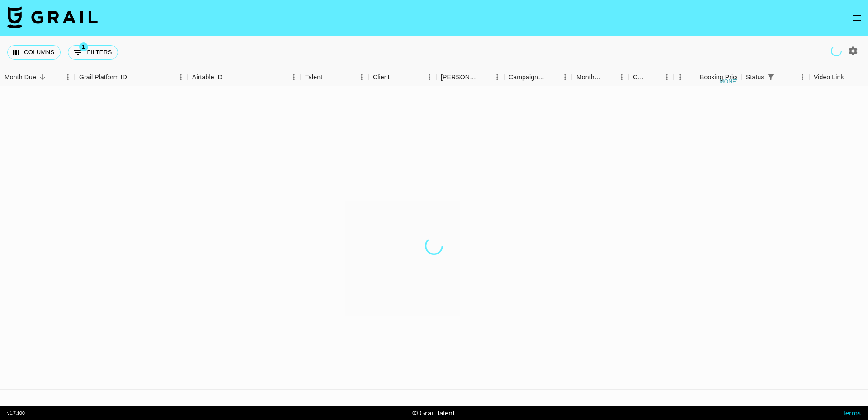  Describe the element at coordinates (857, 18) in the screenshot. I see `button: open drawer` at that location.